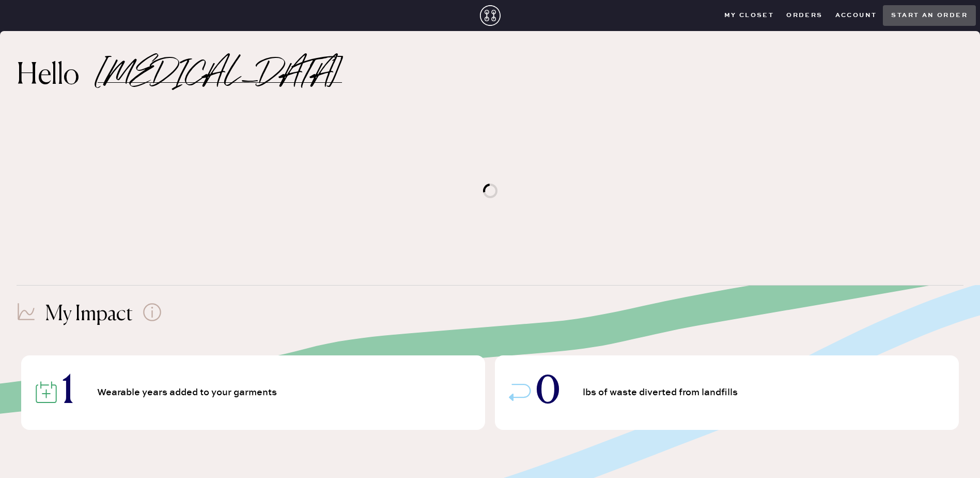  Describe the element at coordinates (548, 393) in the screenshot. I see `span: 0` at that location.